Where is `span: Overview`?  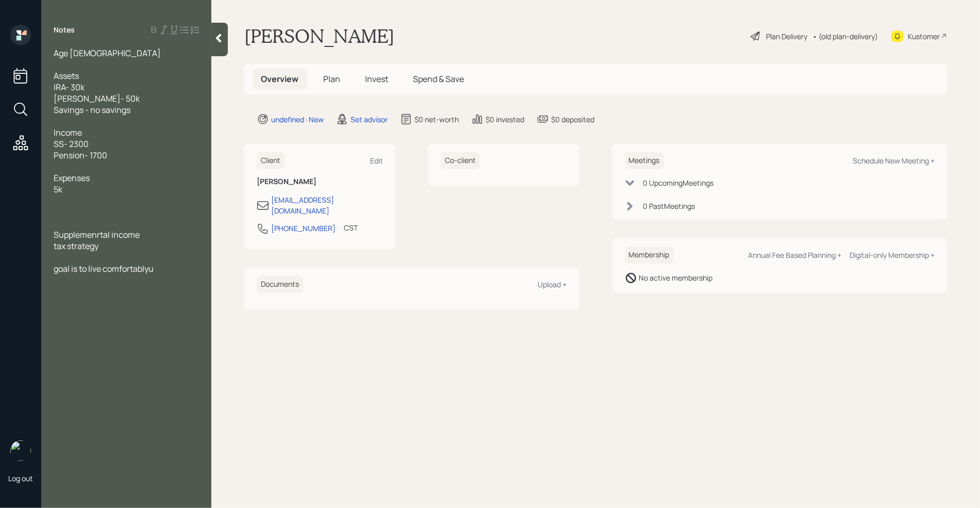
span: Overview is located at coordinates (279, 79).